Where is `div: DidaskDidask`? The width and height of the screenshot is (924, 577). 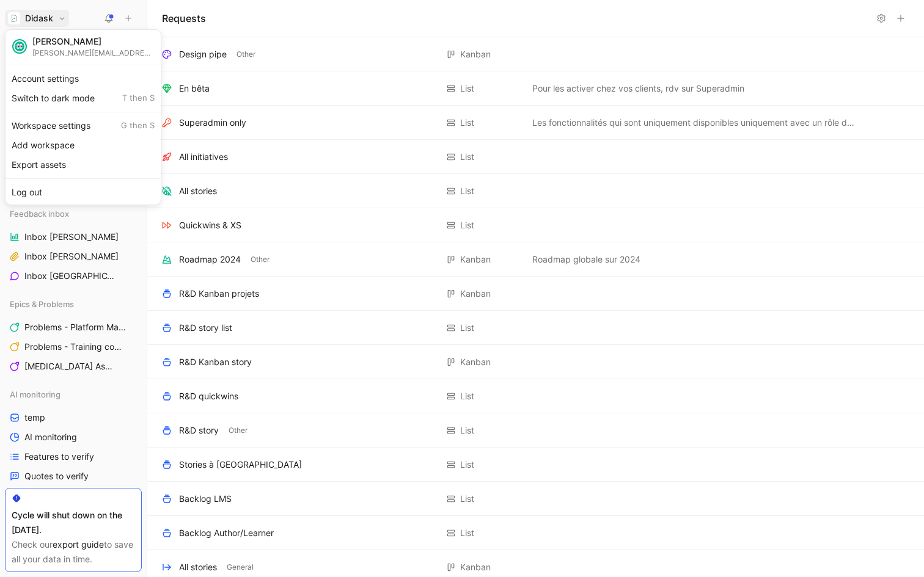
div: DidaskDidask is located at coordinates (83, 117).